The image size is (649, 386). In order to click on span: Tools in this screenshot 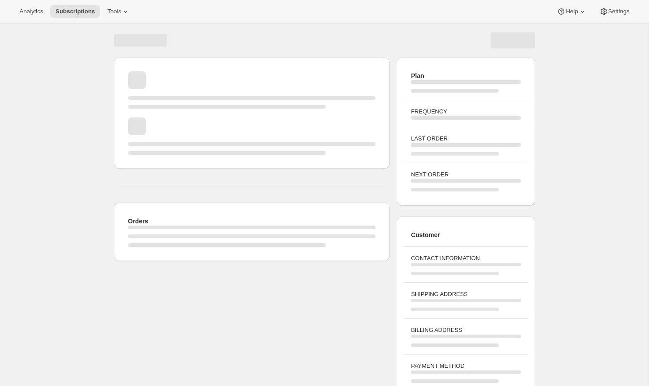, I will do `click(114, 12)`.